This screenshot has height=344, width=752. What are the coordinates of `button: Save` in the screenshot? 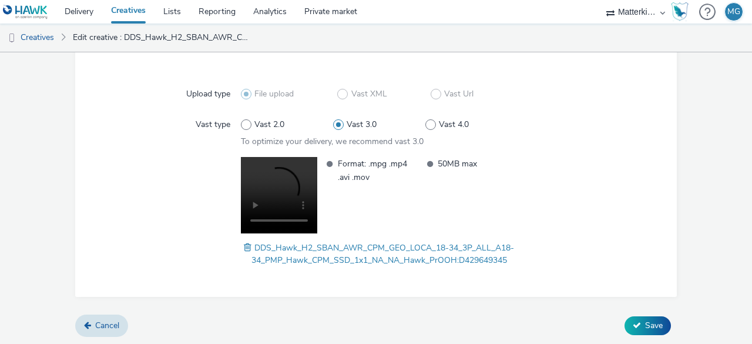 It's located at (647, 325).